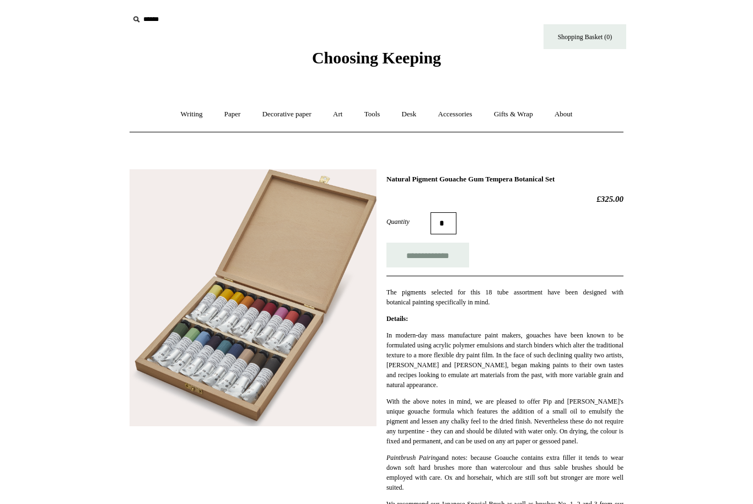  I want to click on a: Writing, so click(192, 114).